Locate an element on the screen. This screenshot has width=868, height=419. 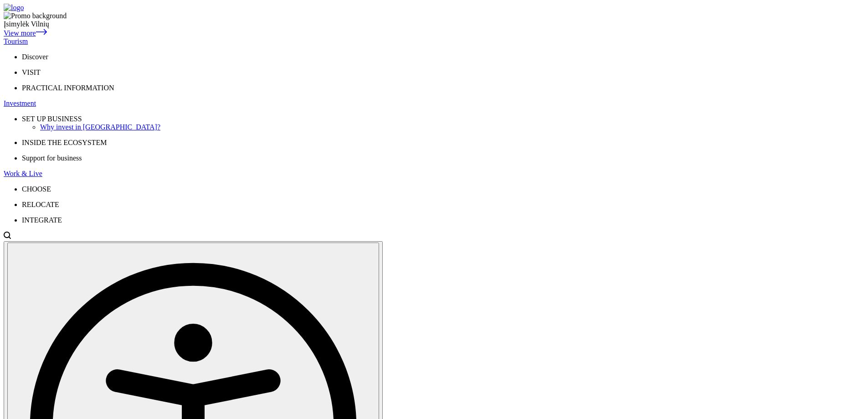
div: Investment is located at coordinates (434, 103).